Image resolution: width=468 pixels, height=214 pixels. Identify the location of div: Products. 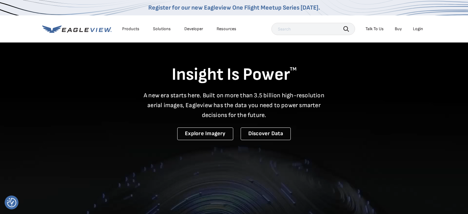
(131, 29).